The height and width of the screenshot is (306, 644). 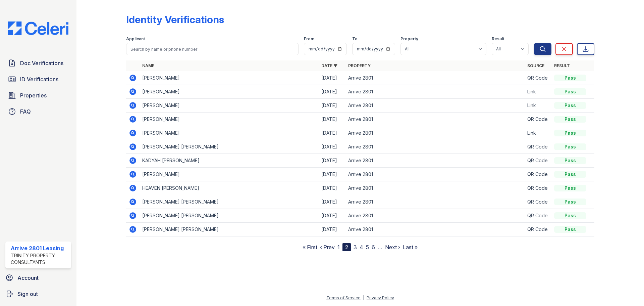 What do you see at coordinates (392, 247) in the screenshot?
I see `a: Next ›` at bounding box center [392, 247].